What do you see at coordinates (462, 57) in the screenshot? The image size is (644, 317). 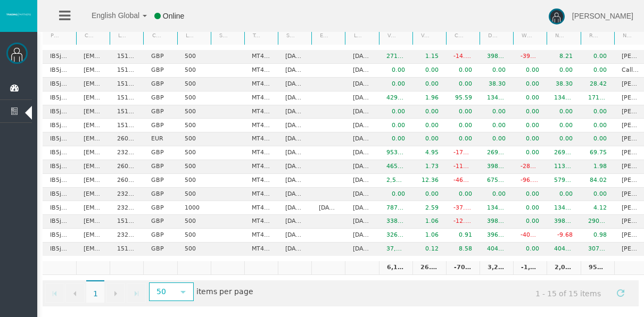 I see `td: -14.17` at bounding box center [462, 57].